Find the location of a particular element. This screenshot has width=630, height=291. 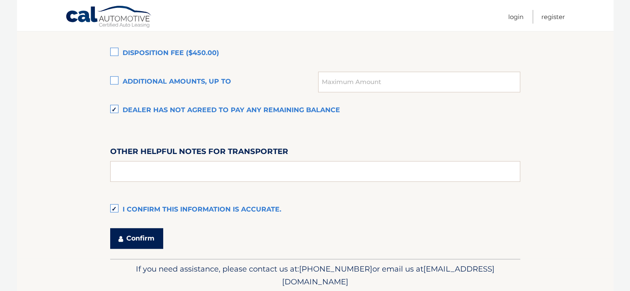

a: Login is located at coordinates (516, 17).